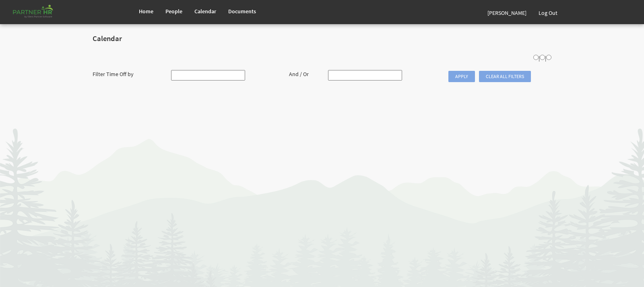 Image resolution: width=644 pixels, height=287 pixels. Describe the element at coordinates (126, 74) in the screenshot. I see `div: Filter Time Off by` at that location.